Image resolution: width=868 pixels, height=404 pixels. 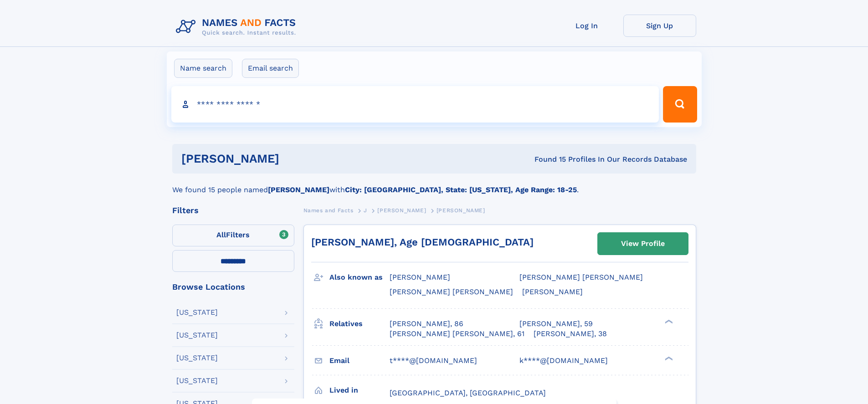 I want to click on span: J, so click(x=365, y=210).